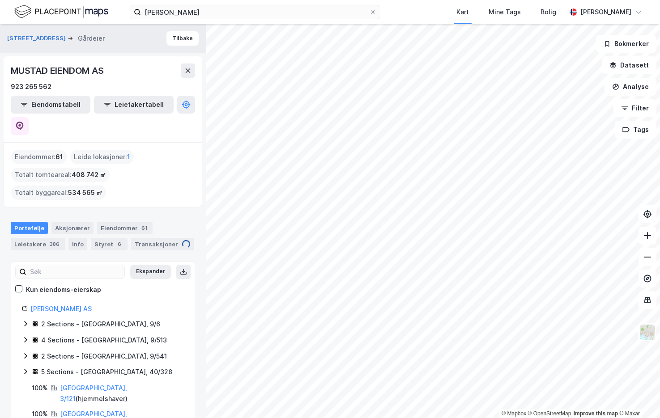  Describe the element at coordinates (595, 414) in the screenshot. I see `a: Improve this map` at that location.